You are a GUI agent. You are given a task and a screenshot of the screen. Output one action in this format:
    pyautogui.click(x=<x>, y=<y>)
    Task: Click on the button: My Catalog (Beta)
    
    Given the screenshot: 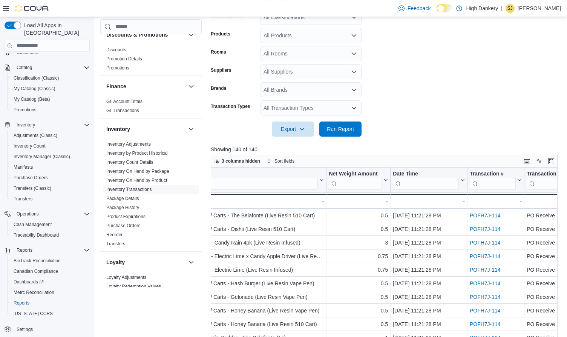 What is the action you would take?
    pyautogui.click(x=50, y=99)
    